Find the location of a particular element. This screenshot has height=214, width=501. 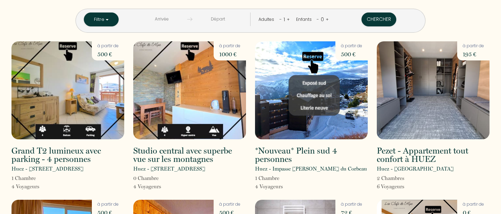

h2: Grand T2 lumineux avec parking - 4 personnes is located at coordinates (68, 155).